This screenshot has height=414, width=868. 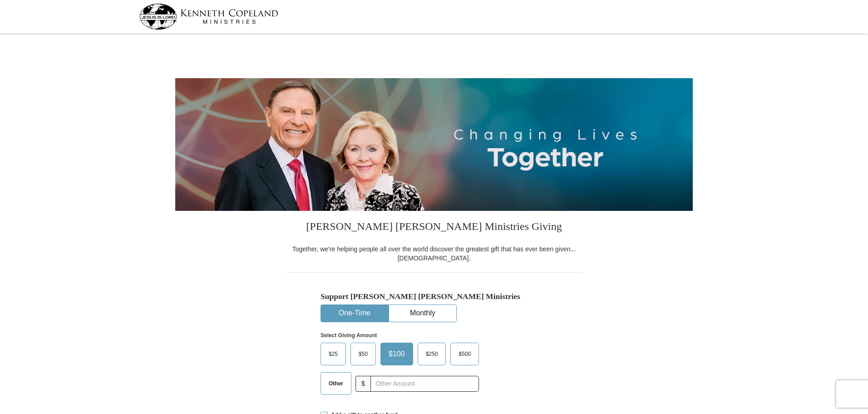 What do you see at coordinates (349, 335) in the screenshot?
I see `strong: Select Giving Amount` at bounding box center [349, 335].